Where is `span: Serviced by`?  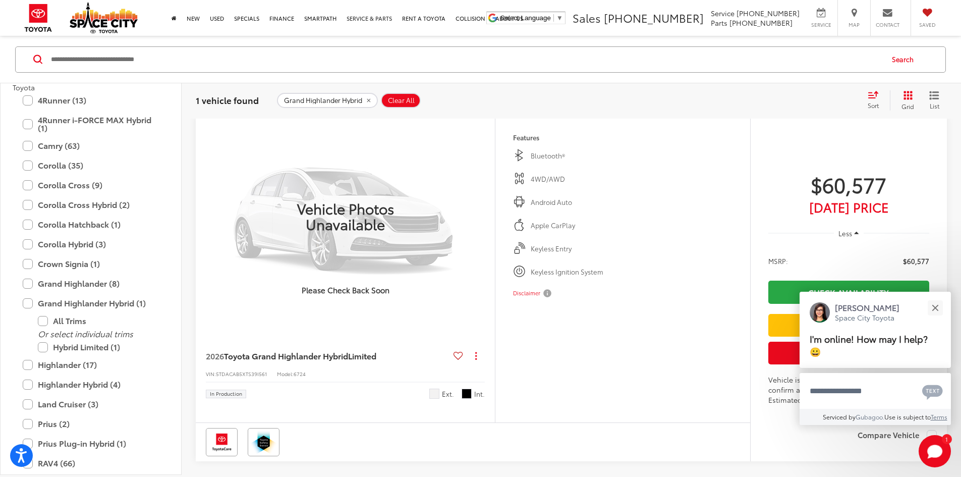
span: Serviced by is located at coordinates (839, 416).